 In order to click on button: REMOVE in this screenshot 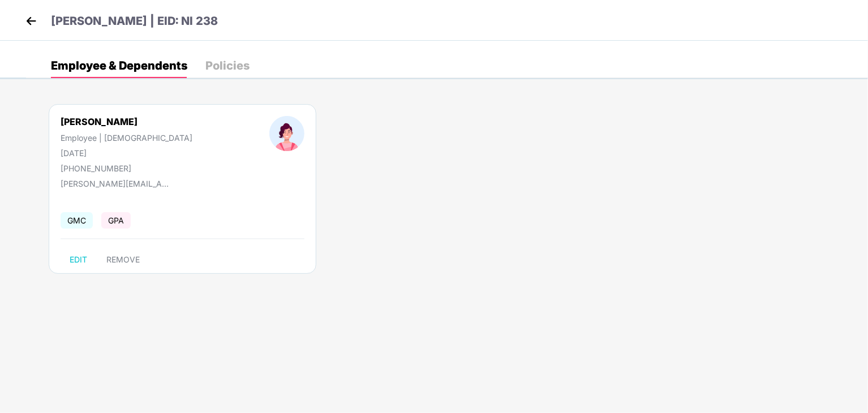, I will do `click(123, 260)`.